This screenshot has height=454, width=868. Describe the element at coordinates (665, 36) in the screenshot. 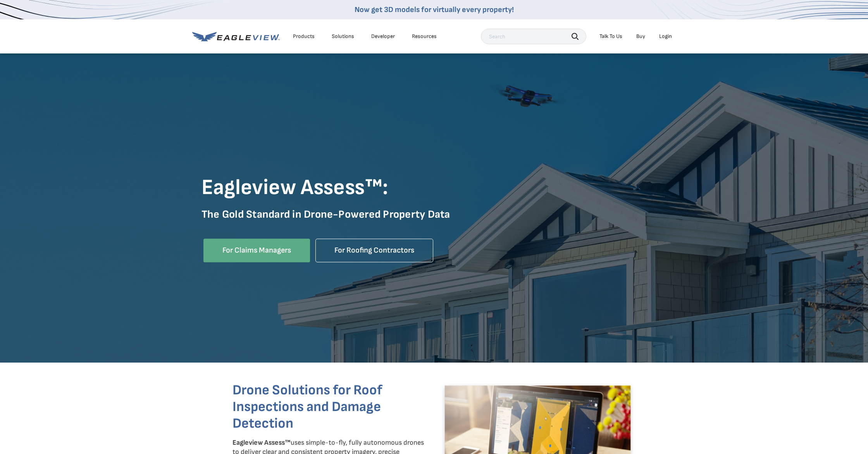

I see `div: Login` at that location.